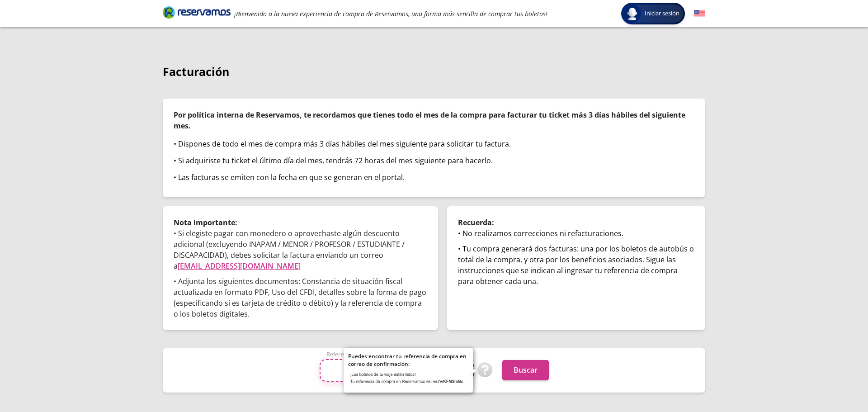 This screenshot has width=868, height=412. What do you see at coordinates (434, 144) in the screenshot?
I see `div: • Dispones de todo el mes de compra más 3 días hábiles del mes siguiente para solicitar tu factura.` at bounding box center [434, 144].